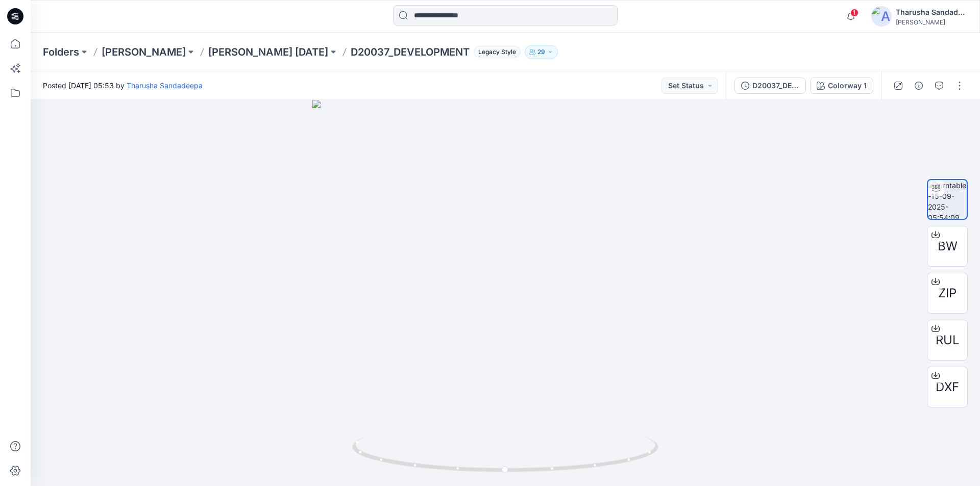  What do you see at coordinates (497, 52) in the screenshot?
I see `span: Legacy Style` at bounding box center [497, 52].